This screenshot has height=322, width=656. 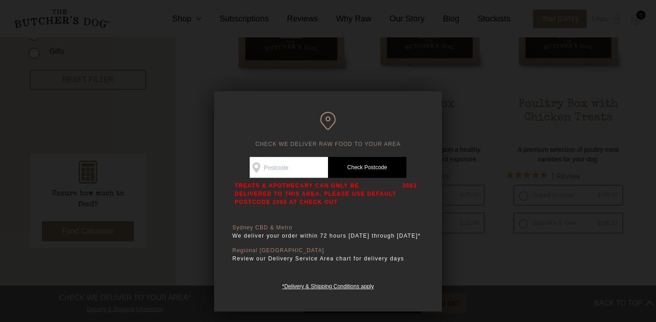 What do you see at coordinates (328, 227) in the screenshot?
I see `p: Sydney CBD & Metro` at bounding box center [328, 227].